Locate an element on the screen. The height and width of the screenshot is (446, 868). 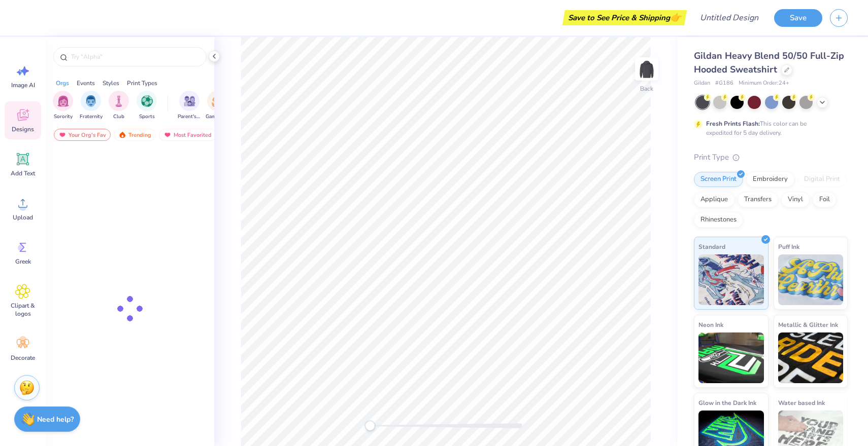
img: Game Day Image is located at coordinates (217, 101).